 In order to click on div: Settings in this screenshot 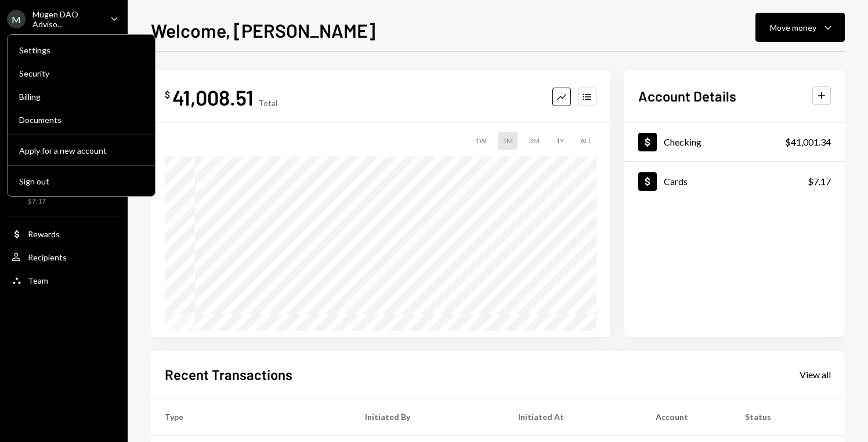, I will do `click(81, 50)`.